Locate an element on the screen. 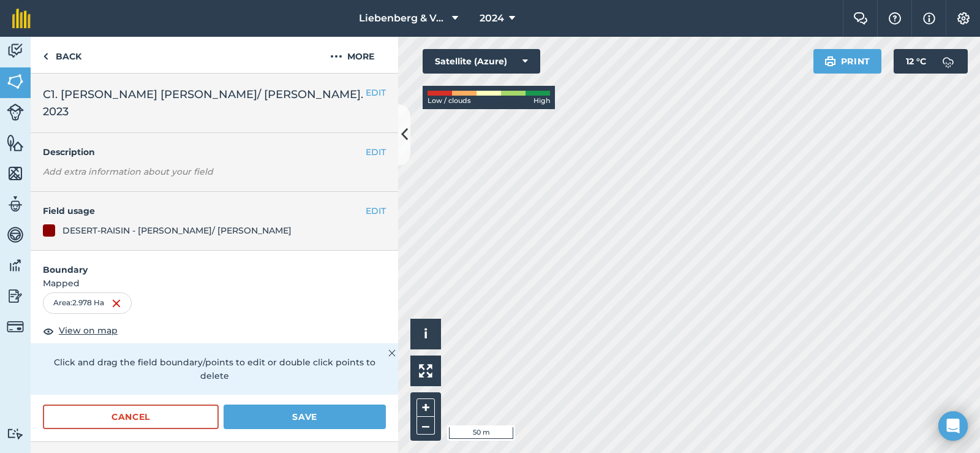  h4: Description is located at coordinates (214, 152).